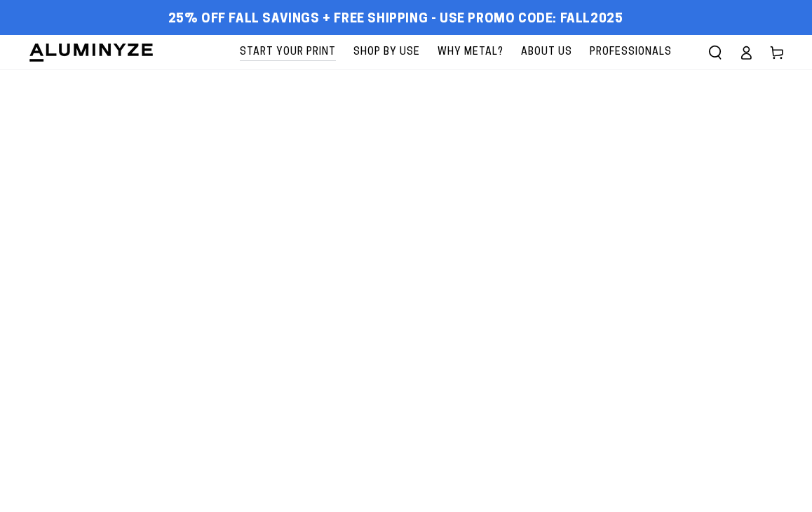  I want to click on img: Aluminyze, so click(91, 52).